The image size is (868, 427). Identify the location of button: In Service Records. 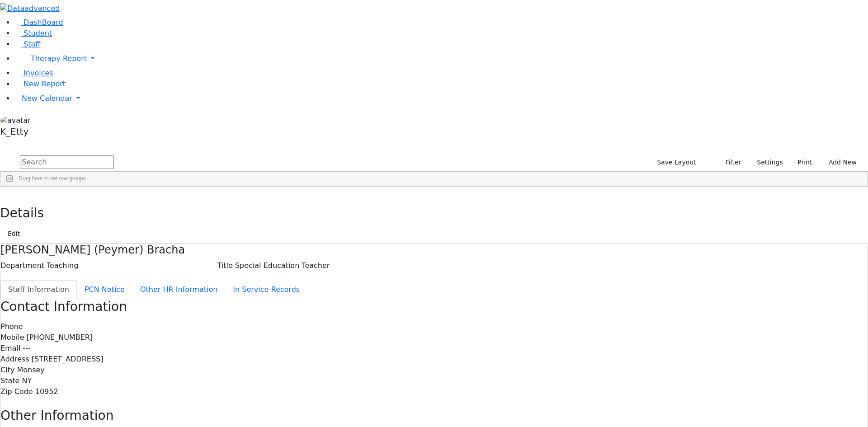
(266, 290).